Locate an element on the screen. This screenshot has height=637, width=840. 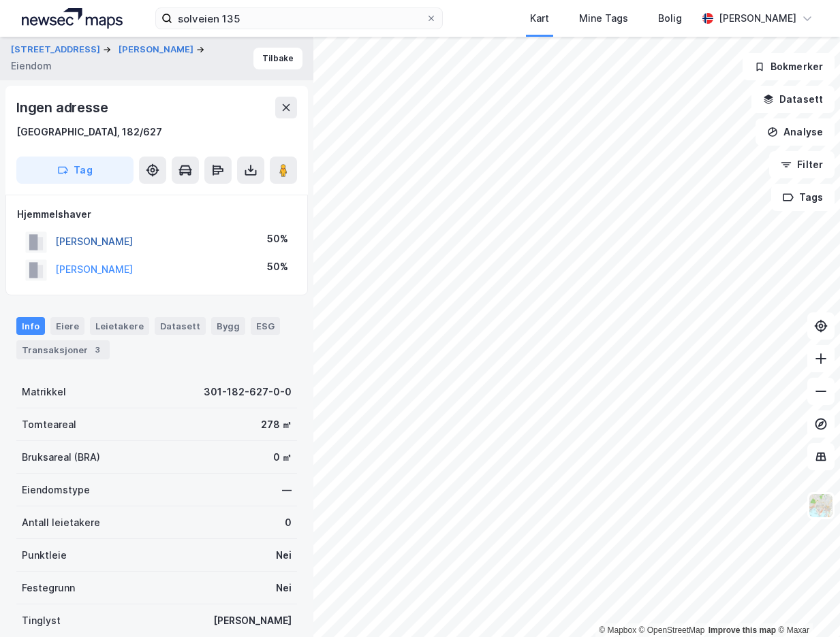
div: Tomteareal is located at coordinates (49, 425).